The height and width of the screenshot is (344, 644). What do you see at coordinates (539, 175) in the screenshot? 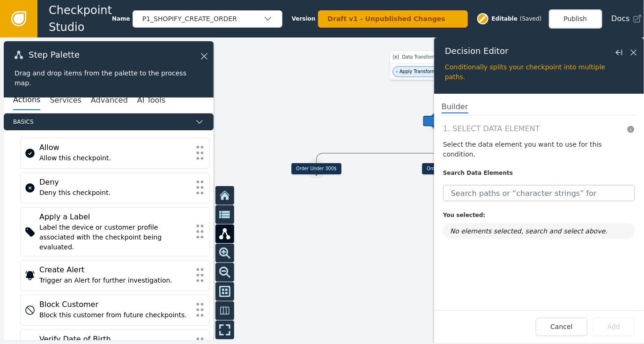
I see `label: Search Data Elements` at bounding box center [539, 175].